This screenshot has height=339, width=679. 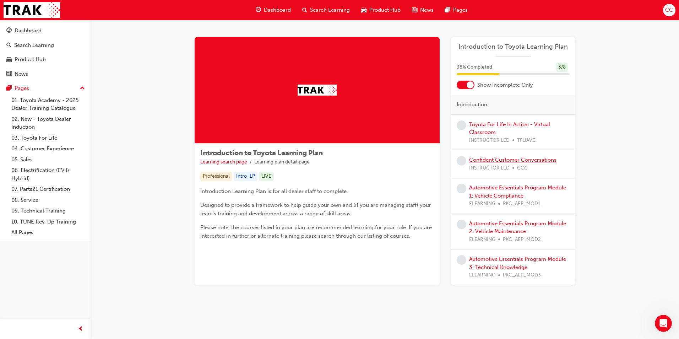 What do you see at coordinates (81, 329) in the screenshot?
I see `span: prev-icon` at bounding box center [81, 329].